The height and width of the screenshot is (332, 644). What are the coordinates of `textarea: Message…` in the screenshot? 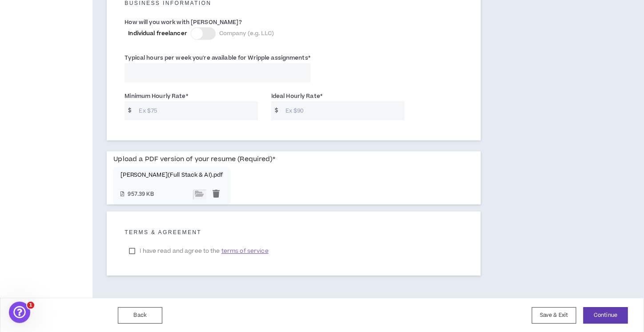 It's located at (89, 253).